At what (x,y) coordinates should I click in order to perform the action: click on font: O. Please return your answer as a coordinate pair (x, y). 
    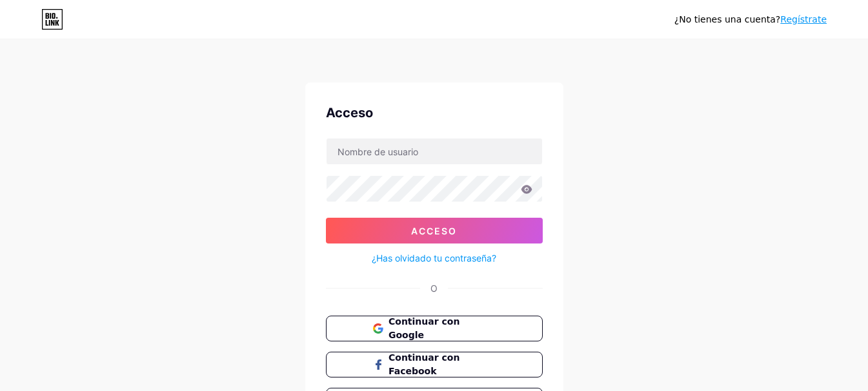
    Looking at the image, I should click on (434, 288).